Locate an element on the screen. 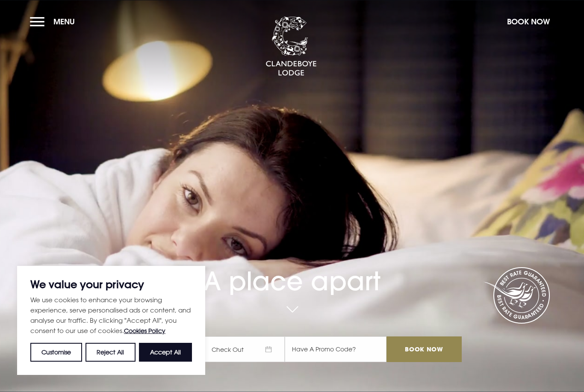 The width and height of the screenshot is (584, 392). span: Check Out is located at coordinates (244, 349).